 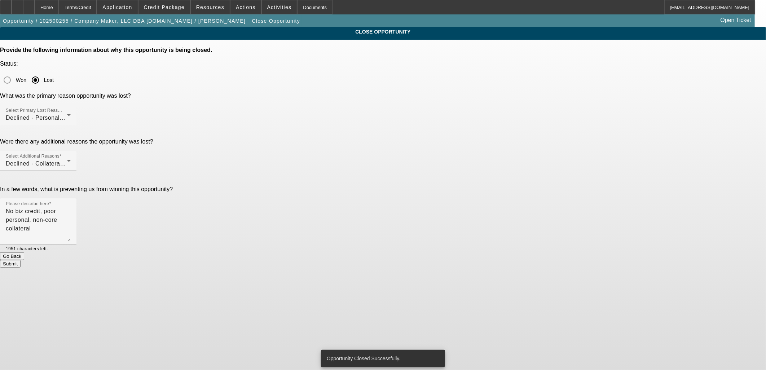 I want to click on a: Open Ticket, so click(x=736, y=20).